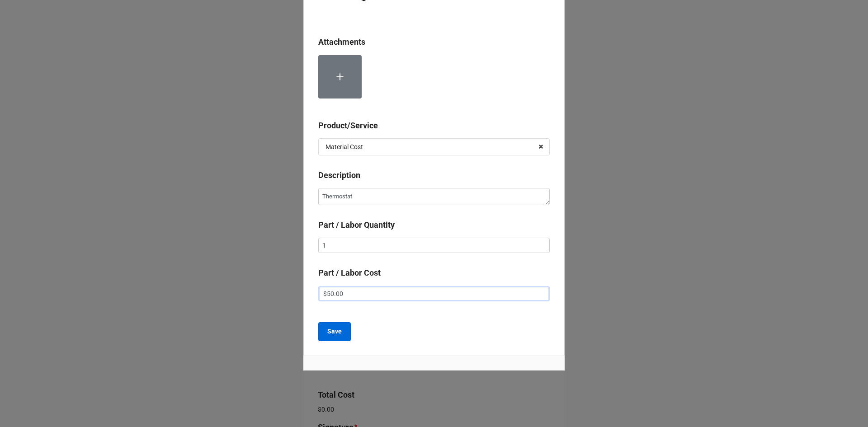 The image size is (868, 427). I want to click on label: Attachments, so click(342, 42).